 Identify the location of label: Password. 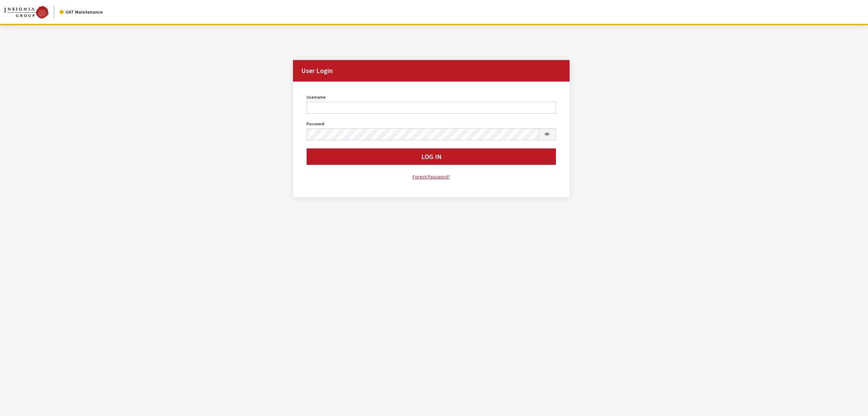
(315, 124).